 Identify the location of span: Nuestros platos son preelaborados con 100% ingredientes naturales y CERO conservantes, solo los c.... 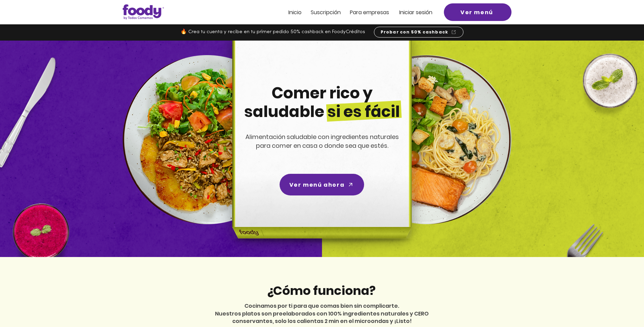
(322, 317).